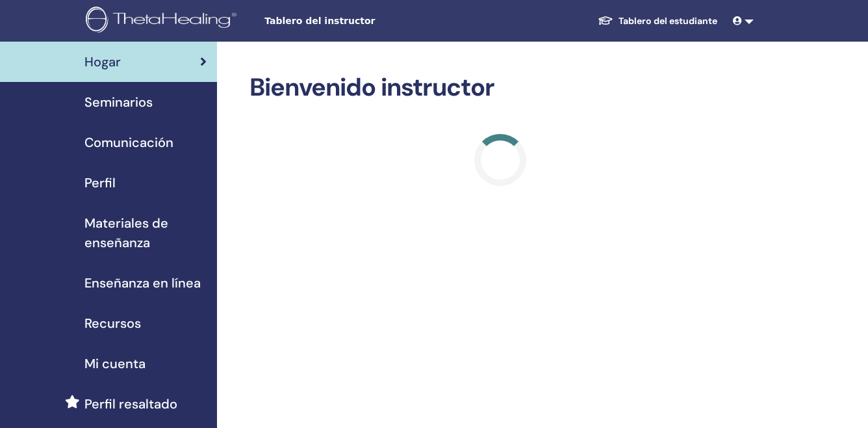 Image resolution: width=868 pixels, height=428 pixels. I want to click on span: Comunicación, so click(129, 142).